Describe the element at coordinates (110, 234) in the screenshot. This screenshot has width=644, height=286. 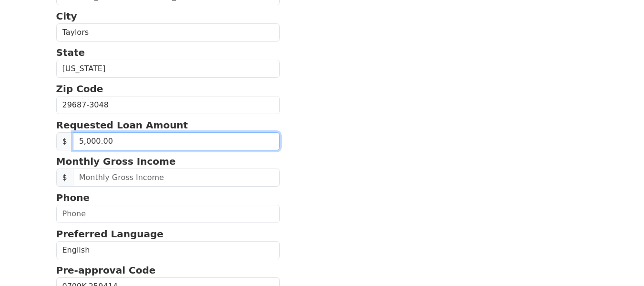
I see `strong: Preferred Language` at that location.